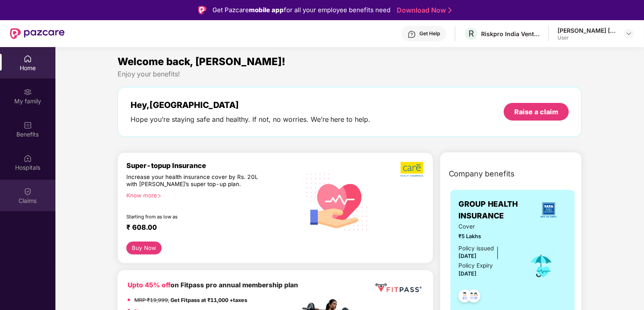  Describe the element at coordinates (471, 33) in the screenshot. I see `span: R` at that location.